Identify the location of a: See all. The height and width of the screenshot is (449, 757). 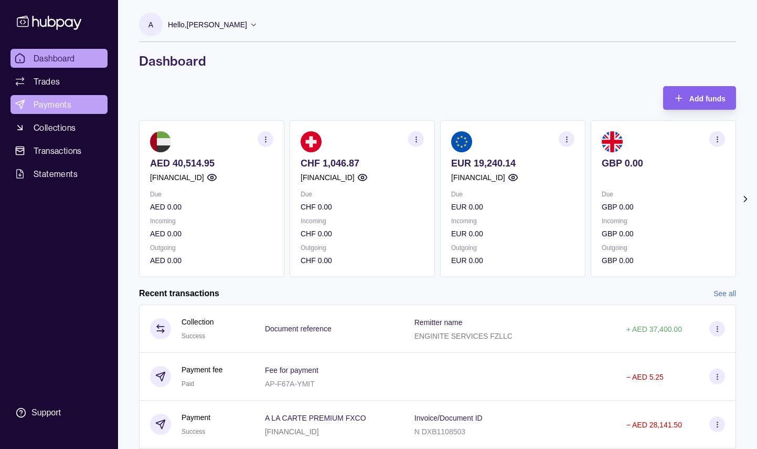
(725, 293).